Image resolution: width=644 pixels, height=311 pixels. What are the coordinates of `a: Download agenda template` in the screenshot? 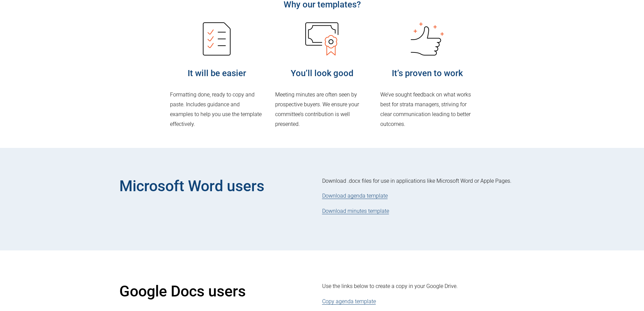 It's located at (355, 196).